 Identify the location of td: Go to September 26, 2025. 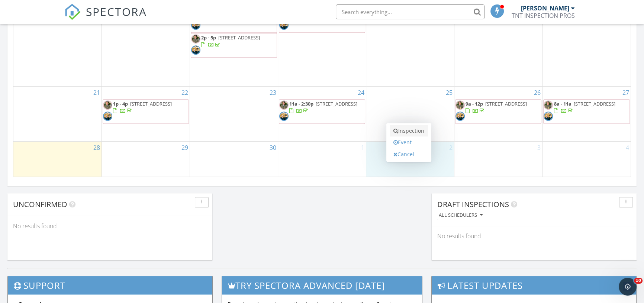
(498, 114).